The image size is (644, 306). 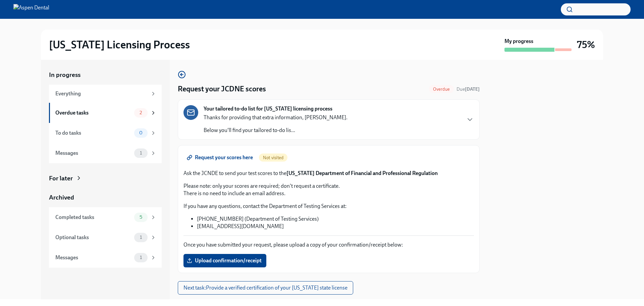 I want to click on div: Everything, so click(x=101, y=94).